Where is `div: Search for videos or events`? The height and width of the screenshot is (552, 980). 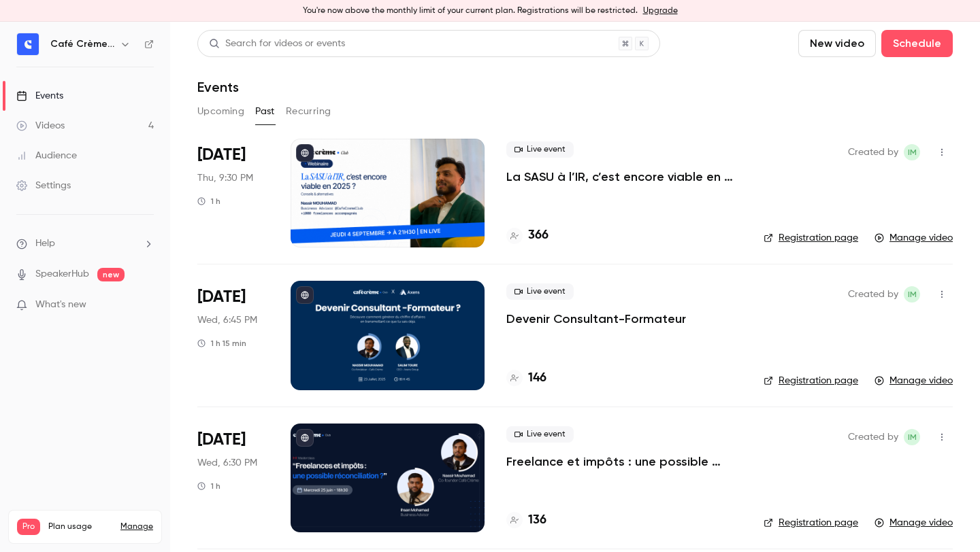
div: Search for videos or events is located at coordinates (277, 44).